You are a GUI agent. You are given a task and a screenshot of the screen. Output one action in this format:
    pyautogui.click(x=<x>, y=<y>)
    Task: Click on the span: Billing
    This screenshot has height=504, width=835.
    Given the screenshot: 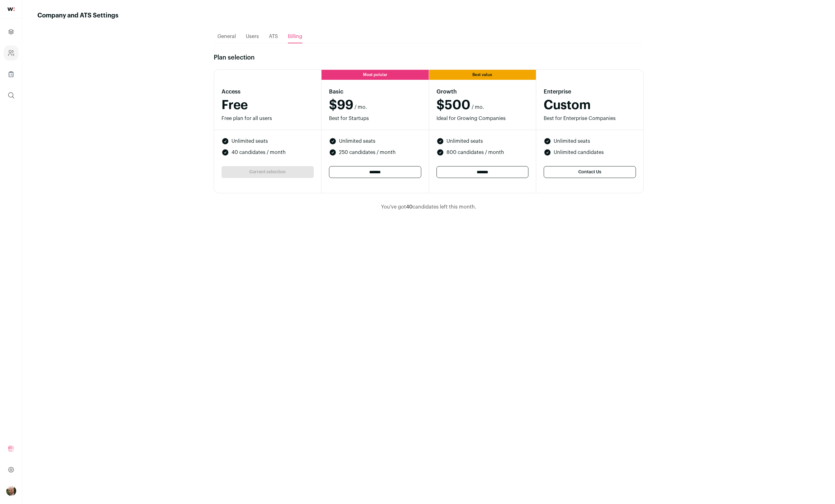 What is the action you would take?
    pyautogui.click(x=295, y=36)
    